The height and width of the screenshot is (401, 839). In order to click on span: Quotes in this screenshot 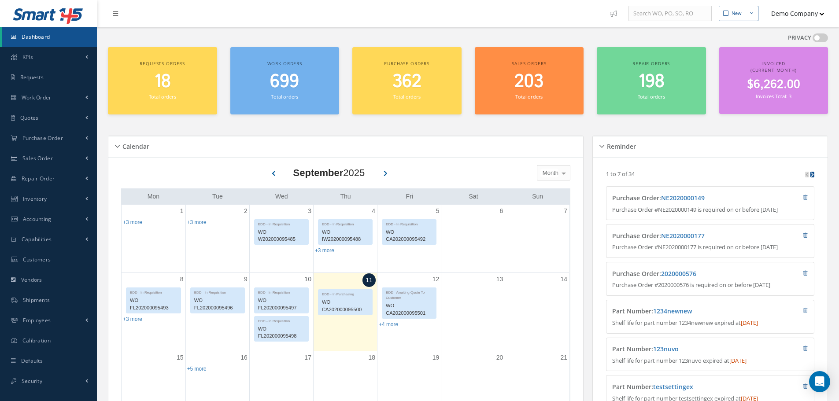, I will do `click(30, 118)`.